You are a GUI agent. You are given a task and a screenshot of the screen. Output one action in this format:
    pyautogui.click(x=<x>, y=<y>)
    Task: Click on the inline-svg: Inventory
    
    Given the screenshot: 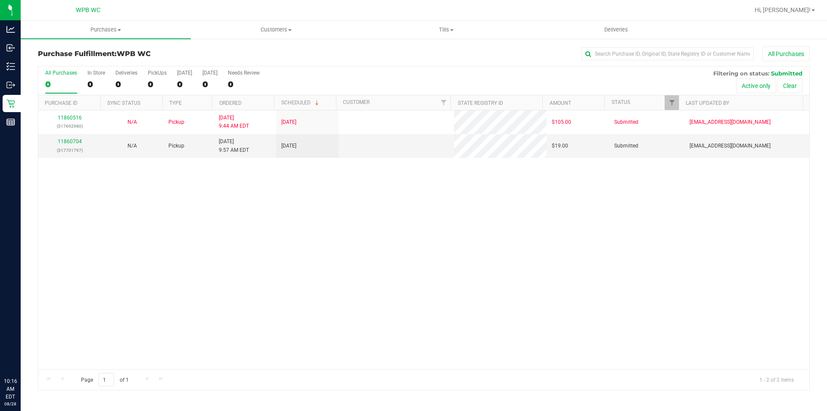 What is the action you would take?
    pyautogui.click(x=11, y=66)
    